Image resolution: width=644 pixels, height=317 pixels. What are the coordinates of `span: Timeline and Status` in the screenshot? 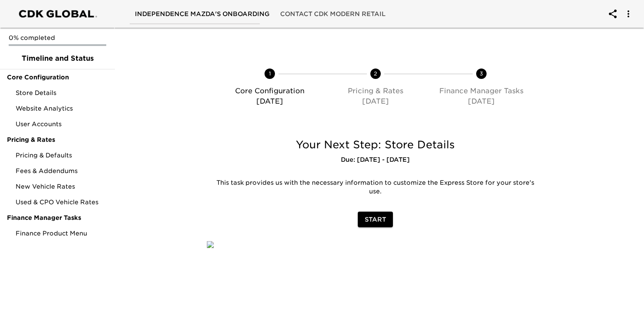 It's located at (57, 59).